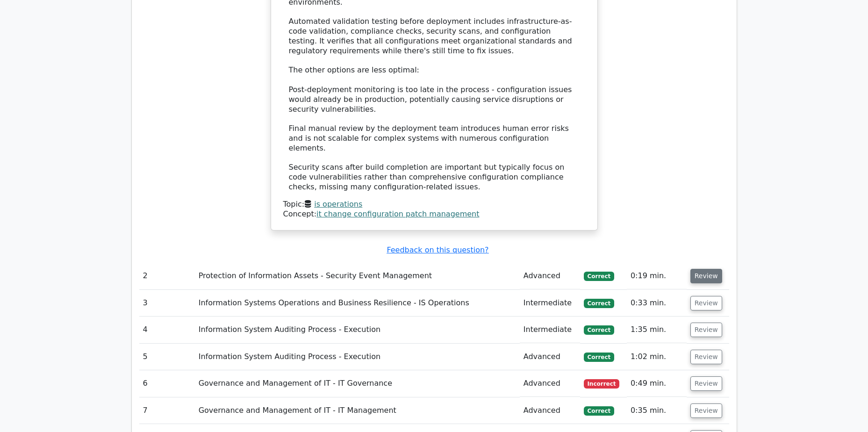 The image size is (868, 432). Describe the element at coordinates (167, 411) in the screenshot. I see `td: 7` at that location.